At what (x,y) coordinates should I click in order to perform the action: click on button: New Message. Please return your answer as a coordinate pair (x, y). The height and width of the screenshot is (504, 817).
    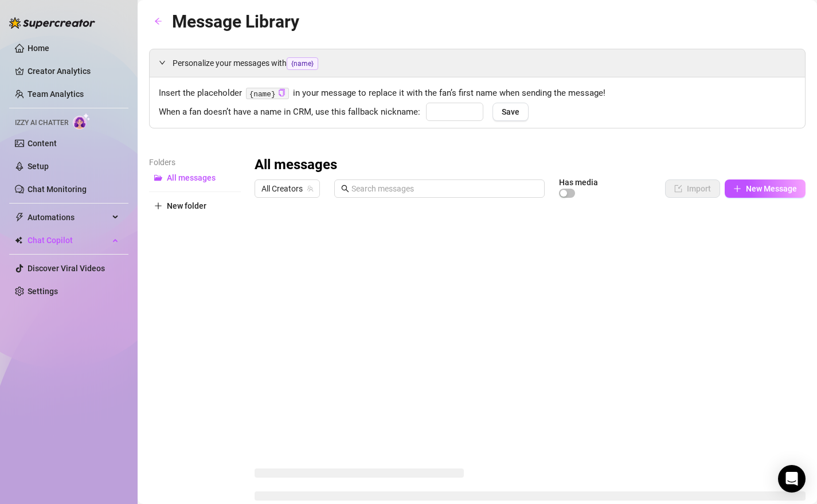
    Looking at the image, I should click on (765, 189).